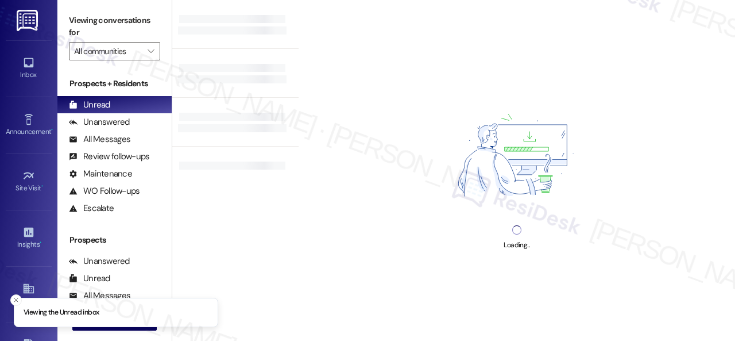 This screenshot has height=341, width=735. Describe the element at coordinates (114, 26) in the screenshot. I see `label: Viewing conversations for` at that location.